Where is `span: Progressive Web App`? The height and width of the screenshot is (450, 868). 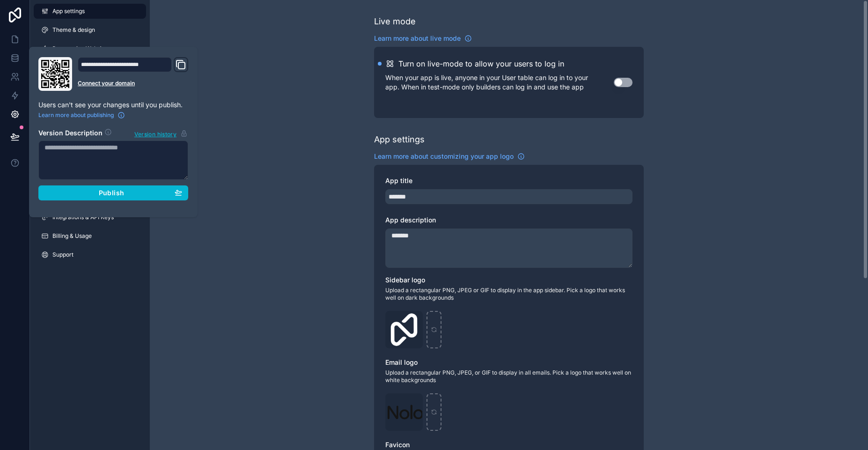
span: Progressive Web App is located at coordinates (80, 49).